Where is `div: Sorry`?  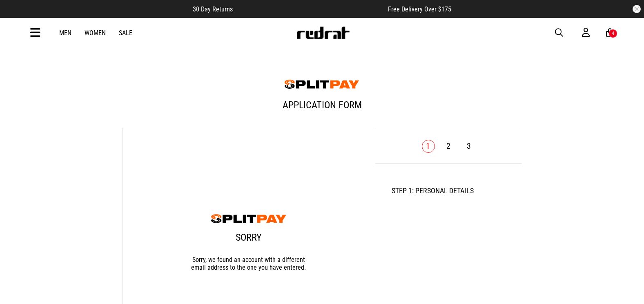 div: Sorry is located at coordinates (249, 238).